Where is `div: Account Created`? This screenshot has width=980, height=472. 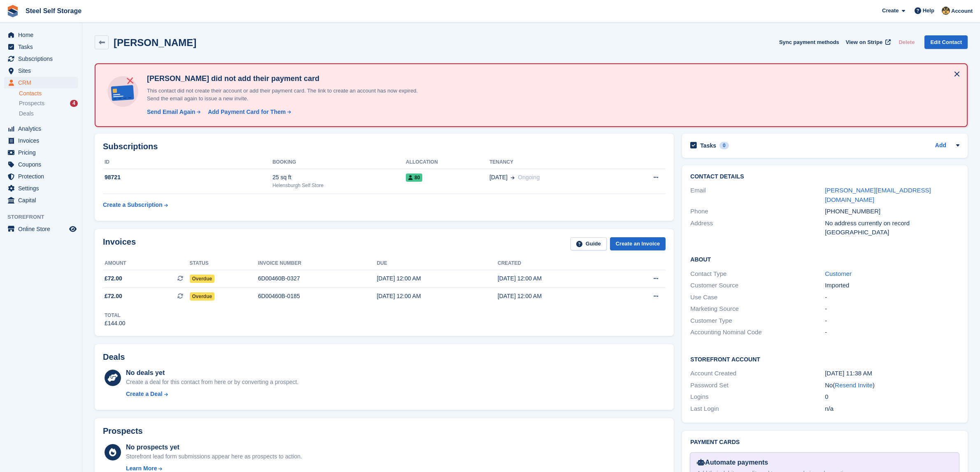
div: Account Created is located at coordinates (757, 374).